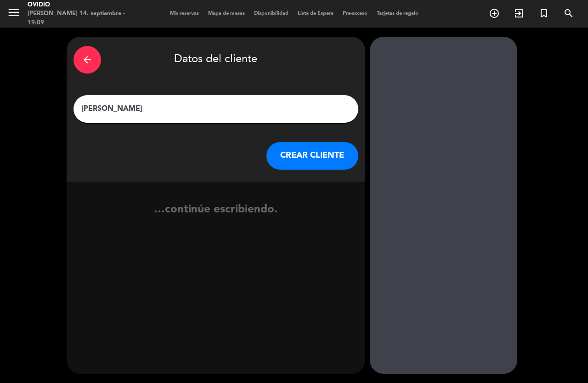 This screenshot has height=383, width=588. Describe the element at coordinates (544, 13) in the screenshot. I see `i: turned_in_not` at that location.